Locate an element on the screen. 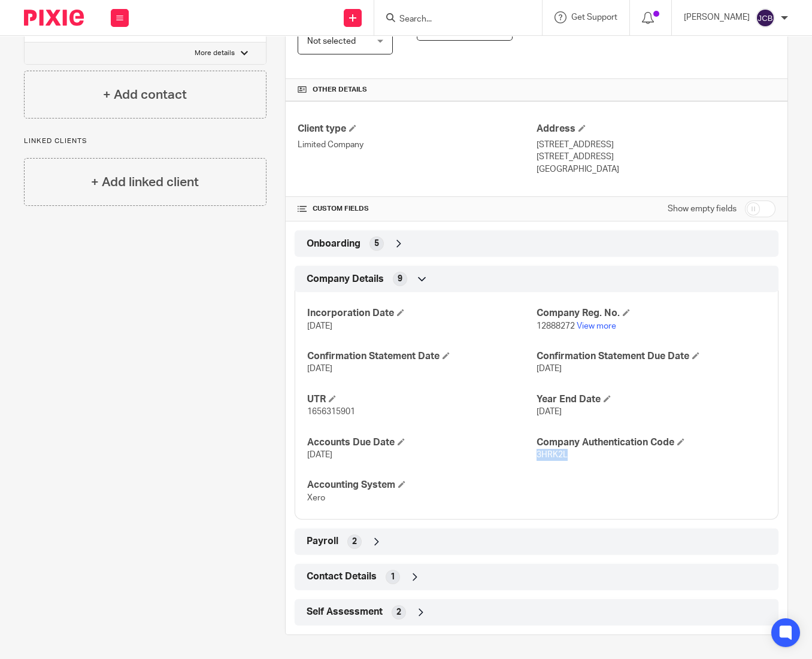  span: Company Details is located at coordinates (345, 279).